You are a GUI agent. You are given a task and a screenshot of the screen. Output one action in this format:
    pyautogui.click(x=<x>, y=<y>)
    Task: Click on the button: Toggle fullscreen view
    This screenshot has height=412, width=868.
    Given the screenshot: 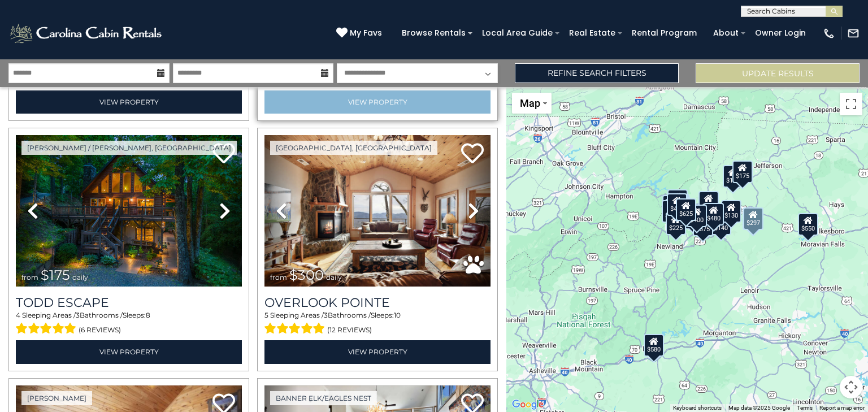 What is the action you would take?
    pyautogui.click(x=851, y=104)
    